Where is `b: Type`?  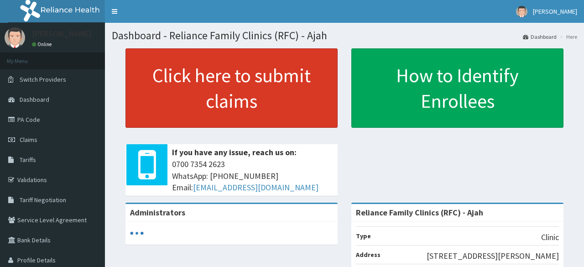
b: Type is located at coordinates (363, 236).